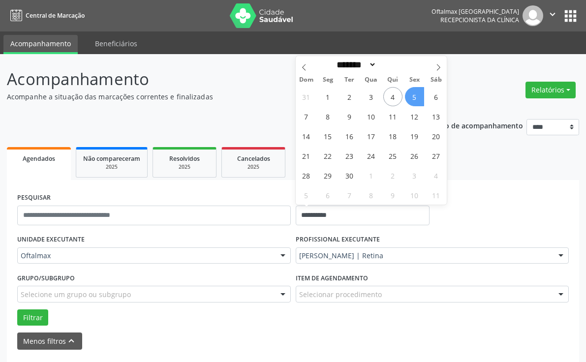 This screenshot has height=362, width=586. I want to click on span: Setembro 7, 2025, so click(306, 116).